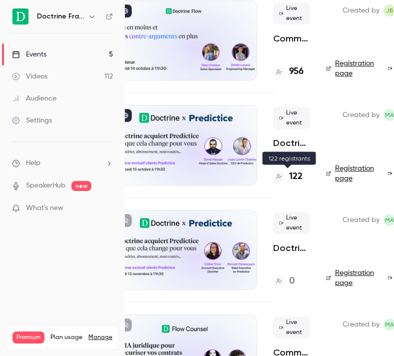 Image resolution: width=394 pixels, height=356 pixels. What do you see at coordinates (288, 71) in the screenshot?
I see `a: 956` at bounding box center [288, 71].